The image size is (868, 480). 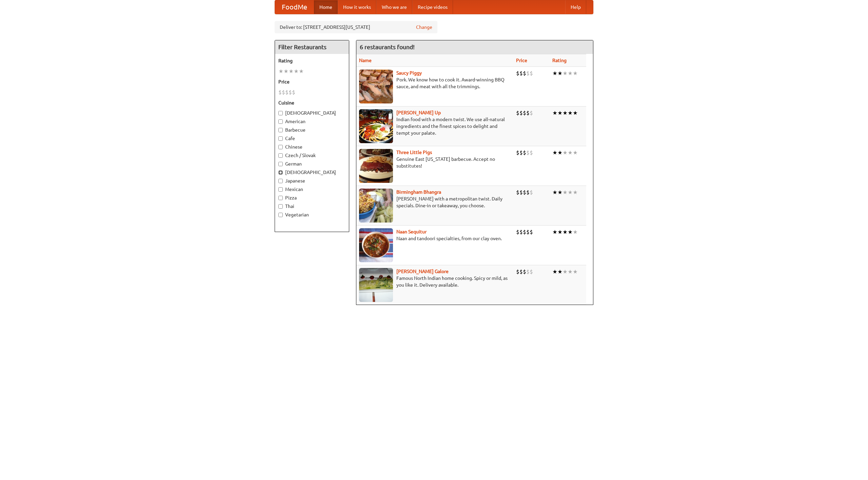 What do you see at coordinates (312, 181) in the screenshot?
I see `label: Japanese` at bounding box center [312, 181].